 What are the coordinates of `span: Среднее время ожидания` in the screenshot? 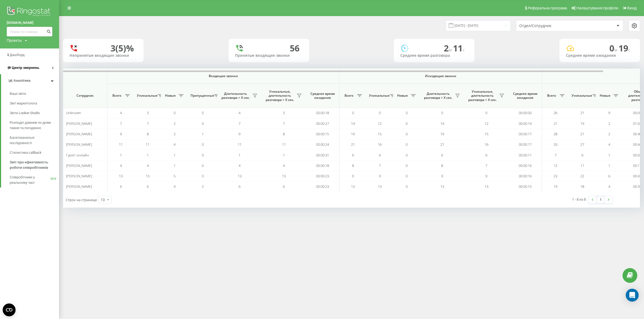 It's located at (323, 96).